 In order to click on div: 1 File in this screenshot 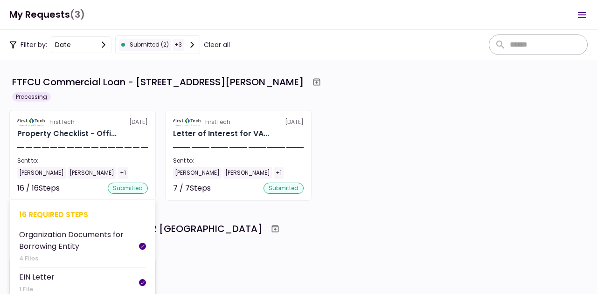, I will do `click(37, 289)`.